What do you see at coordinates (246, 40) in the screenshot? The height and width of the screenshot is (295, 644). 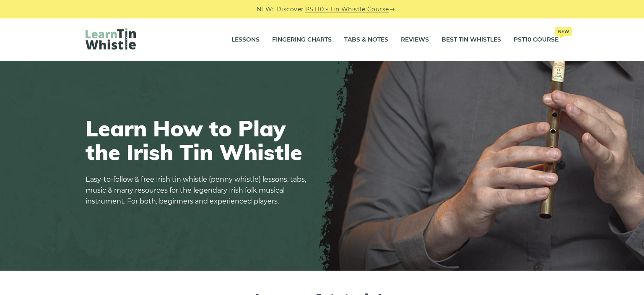 I see `a: Lessons` at bounding box center [246, 40].